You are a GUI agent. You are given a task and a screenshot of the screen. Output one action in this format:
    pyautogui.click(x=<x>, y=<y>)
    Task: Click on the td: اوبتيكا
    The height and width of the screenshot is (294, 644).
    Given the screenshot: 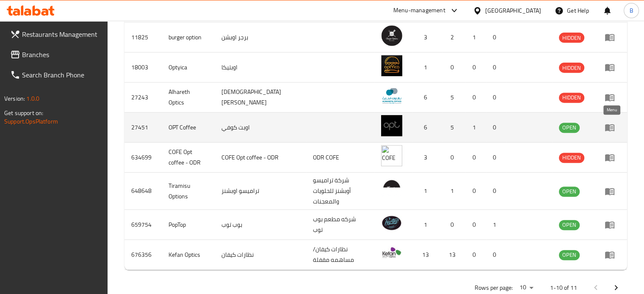 What is the action you would take?
    pyautogui.click(x=260, y=68)
    